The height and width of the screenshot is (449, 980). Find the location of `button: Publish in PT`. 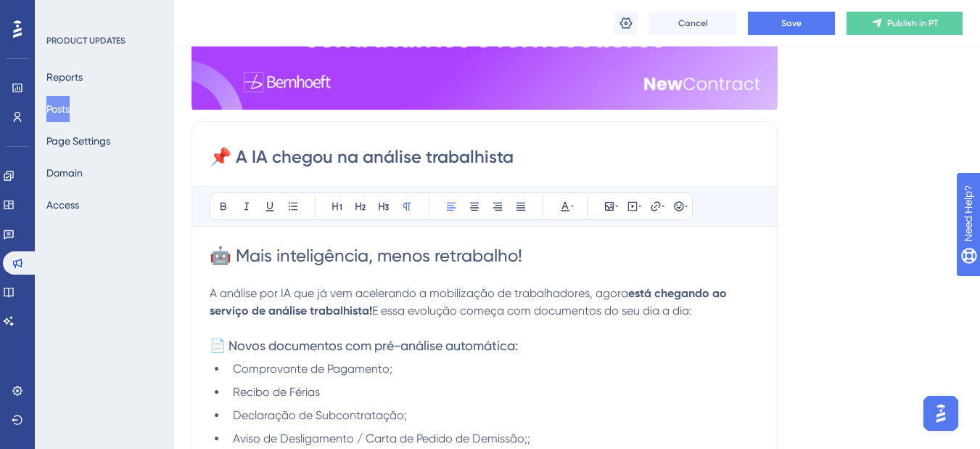

button: Publish in PT is located at coordinates (904, 23).